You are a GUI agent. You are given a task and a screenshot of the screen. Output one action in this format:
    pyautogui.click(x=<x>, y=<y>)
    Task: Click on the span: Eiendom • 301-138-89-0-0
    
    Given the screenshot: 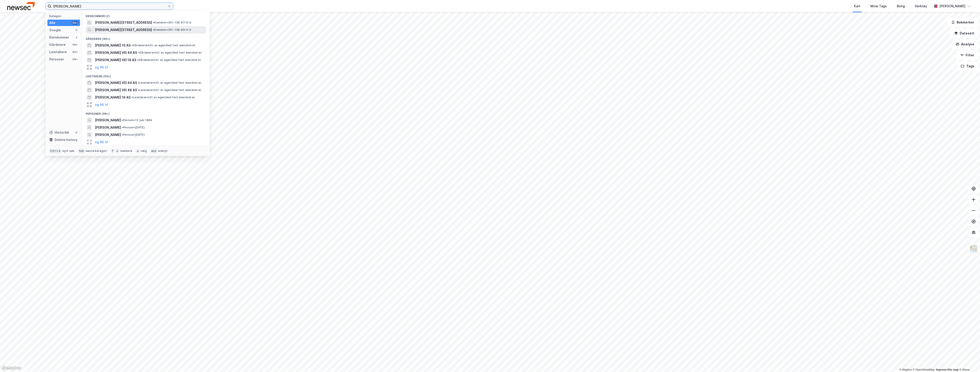 What is the action you would take?
    pyautogui.click(x=172, y=30)
    